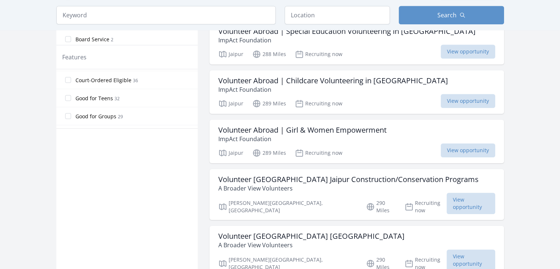 The height and width of the screenshot is (269, 560). Describe the element at coordinates (96, 116) in the screenshot. I see `span: Good for Groups` at that location.